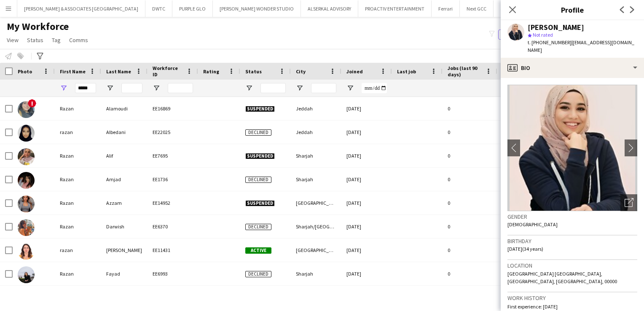 The height and width of the screenshot is (311, 644). Describe the element at coordinates (572, 10) in the screenshot. I see `h3: Profile` at that location.